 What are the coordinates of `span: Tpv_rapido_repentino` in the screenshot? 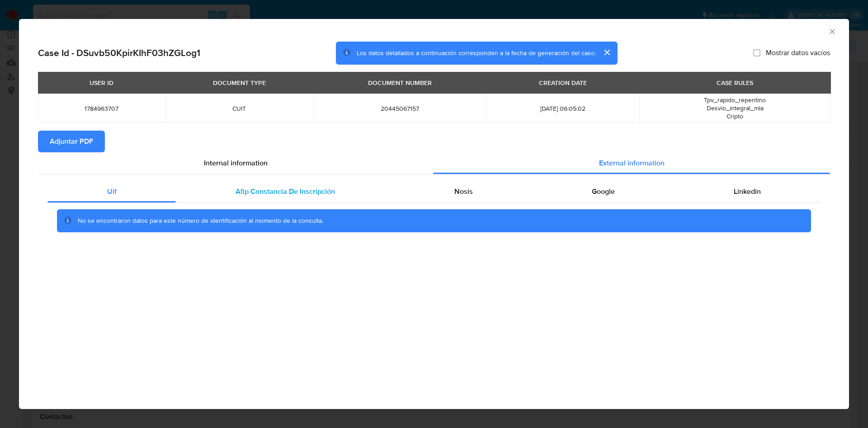 It's located at (734, 99).